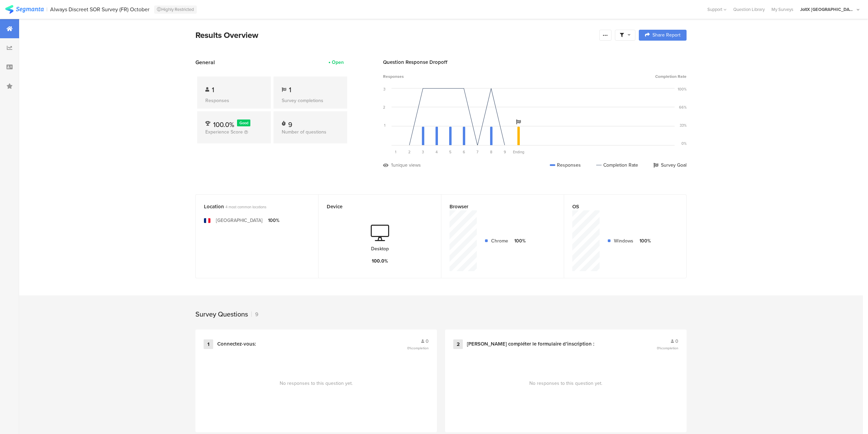 The width and height of the screenshot is (868, 434). What do you see at coordinates (100, 9) in the screenshot?
I see `div: Always Discreet SOR Survey (FR) October` at bounding box center [100, 9].